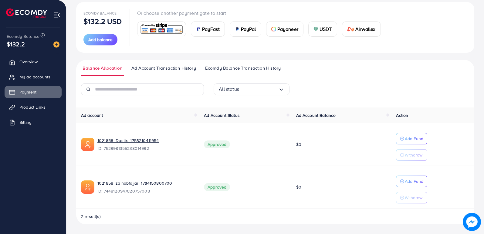  Describe the element at coordinates (222, 116) in the screenshot. I see `span: Ad Account Status` at that location.